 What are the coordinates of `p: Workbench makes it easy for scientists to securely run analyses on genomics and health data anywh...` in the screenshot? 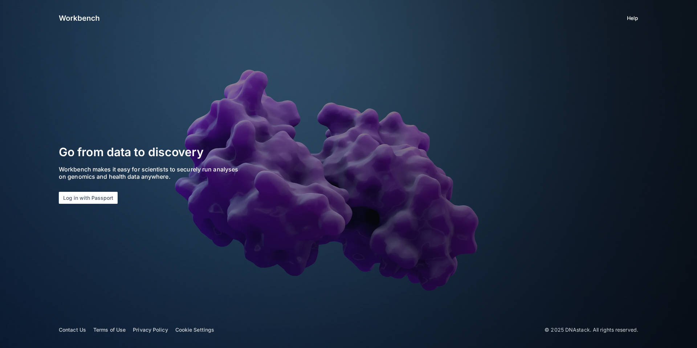 It's located at (152, 173).